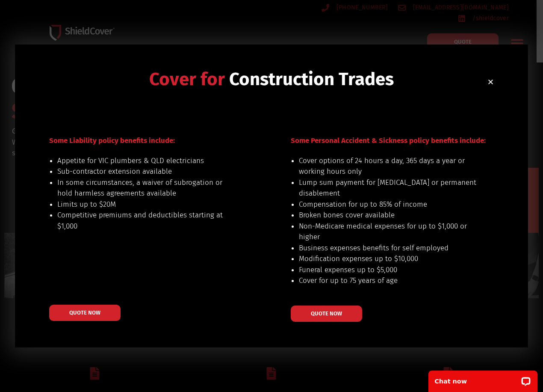  What do you see at coordinates (112, 140) in the screenshot?
I see `span: Some Liability policy benefits include:` at bounding box center [112, 140].